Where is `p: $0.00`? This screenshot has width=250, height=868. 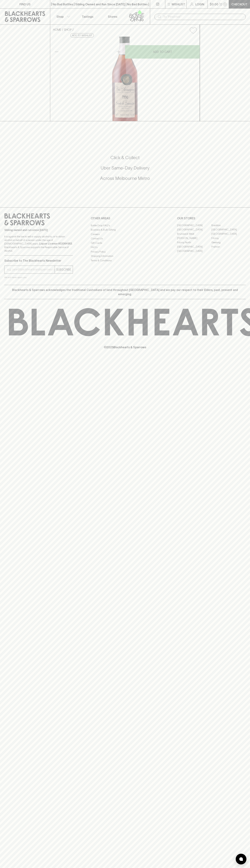
p: $0.00 is located at coordinates (214, 4).